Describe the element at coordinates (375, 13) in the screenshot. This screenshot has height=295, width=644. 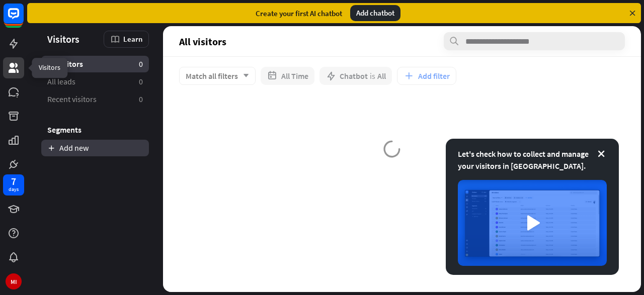
I see `div: Add chatbot` at that location.